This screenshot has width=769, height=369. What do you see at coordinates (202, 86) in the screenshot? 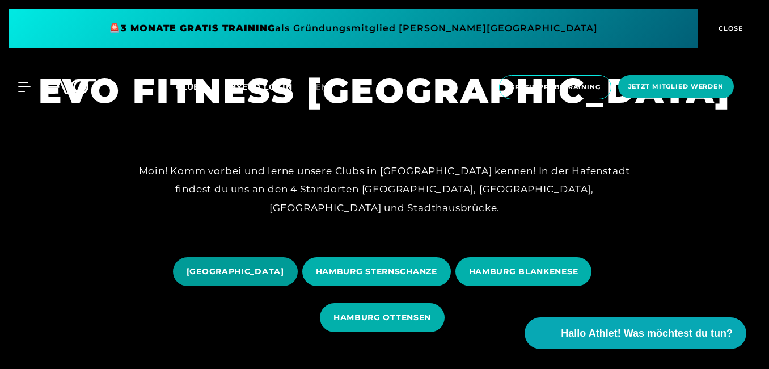
I see `a: Clubs` at bounding box center [202, 86].